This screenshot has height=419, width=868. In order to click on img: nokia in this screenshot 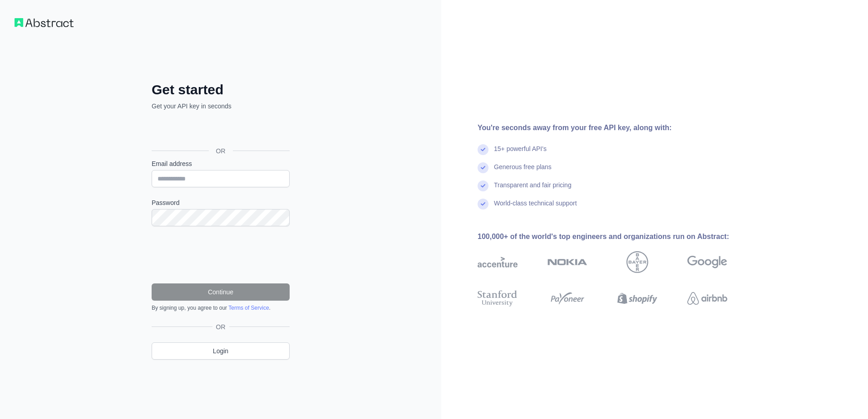, I will do `click(567, 262)`.